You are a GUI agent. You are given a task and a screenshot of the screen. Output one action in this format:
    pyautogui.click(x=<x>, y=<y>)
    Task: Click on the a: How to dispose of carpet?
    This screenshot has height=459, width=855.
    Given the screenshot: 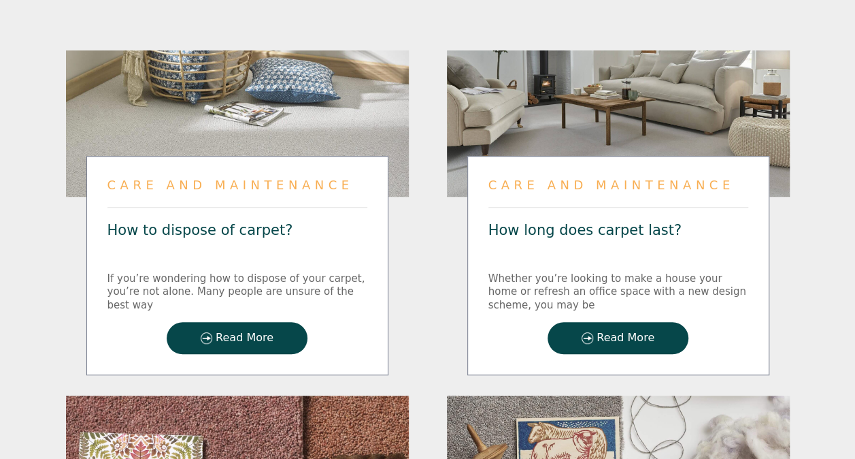 What is the action you would take?
    pyautogui.click(x=200, y=230)
    